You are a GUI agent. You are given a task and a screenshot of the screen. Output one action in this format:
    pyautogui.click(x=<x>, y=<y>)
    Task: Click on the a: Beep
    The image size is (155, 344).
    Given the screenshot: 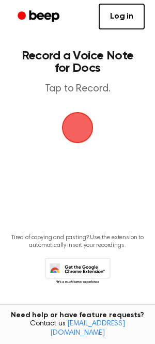 What is the action you would take?
    pyautogui.click(x=39, y=17)
    